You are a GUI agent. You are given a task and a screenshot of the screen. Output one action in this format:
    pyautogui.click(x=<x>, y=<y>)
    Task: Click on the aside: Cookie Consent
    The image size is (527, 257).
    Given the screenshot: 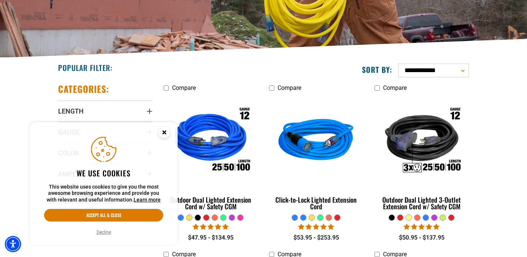 What is the action you would take?
    pyautogui.click(x=104, y=184)
    